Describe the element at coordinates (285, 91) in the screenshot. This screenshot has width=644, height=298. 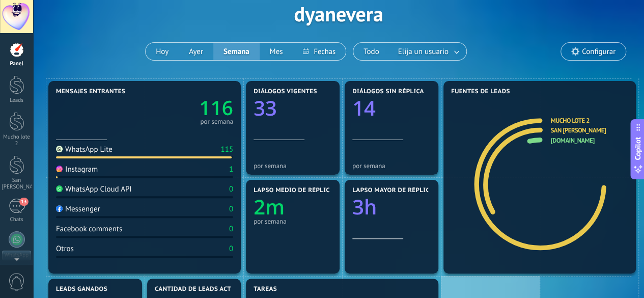
I see `span: Diálogos vigentes` at that location.